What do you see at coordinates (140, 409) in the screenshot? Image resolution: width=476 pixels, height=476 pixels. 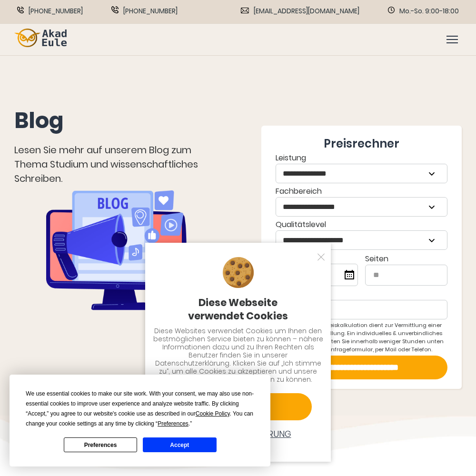 I see `div: We use essential cookies to make our site work. With your consent, we may also use non-essential ...` at bounding box center [140, 409].